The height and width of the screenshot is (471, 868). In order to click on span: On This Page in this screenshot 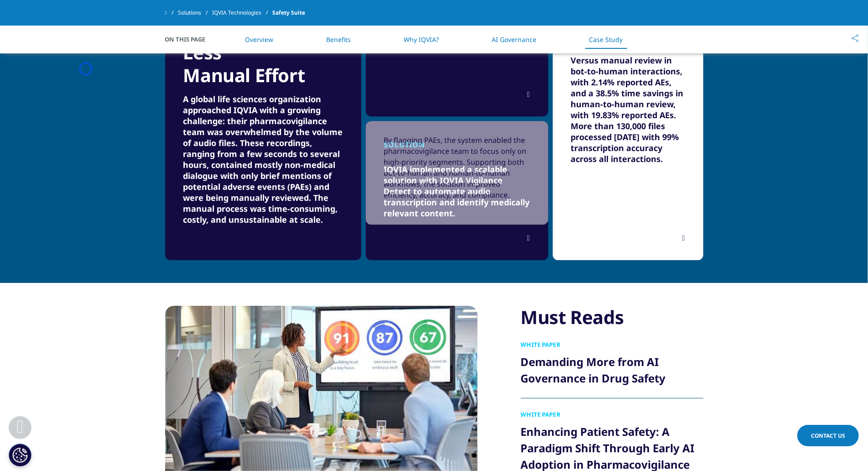, I will do `click(190, 40)`.